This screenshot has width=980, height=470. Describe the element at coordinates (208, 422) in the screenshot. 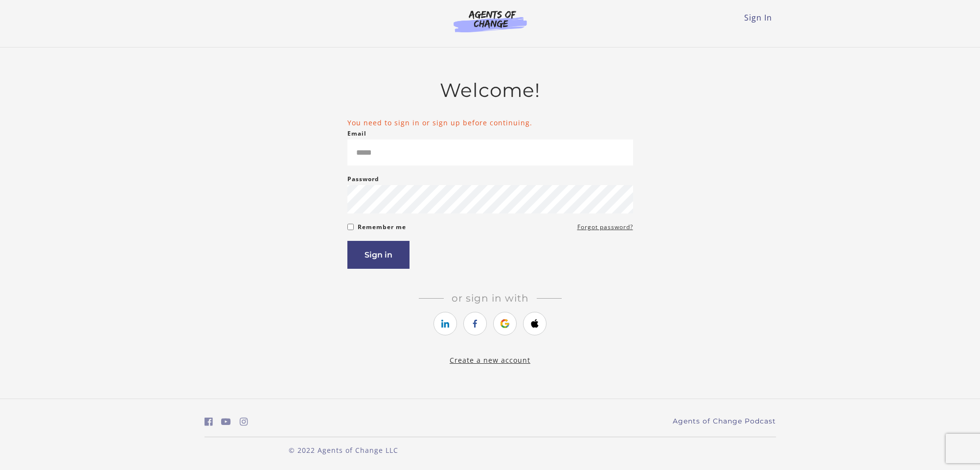

I see `i: https://www.facebook.com/groups/aswbtestprep (Open in a new window)` at that location.